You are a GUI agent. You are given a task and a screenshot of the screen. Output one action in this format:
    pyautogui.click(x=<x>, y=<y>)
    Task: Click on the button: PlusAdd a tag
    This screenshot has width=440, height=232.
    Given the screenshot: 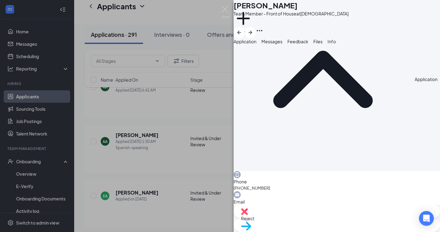 What is the action you would take?
    pyautogui.click(x=243, y=22)
    